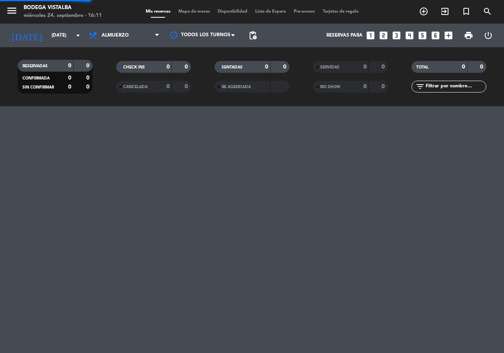  What do you see at coordinates (487, 11) in the screenshot?
I see `i: search` at bounding box center [487, 11].